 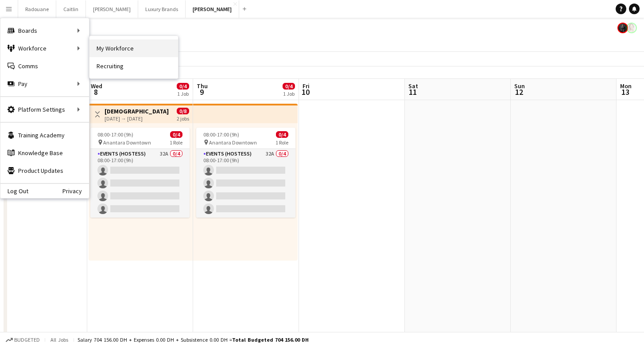 I want to click on div: 2 jobs, so click(x=183, y=118).